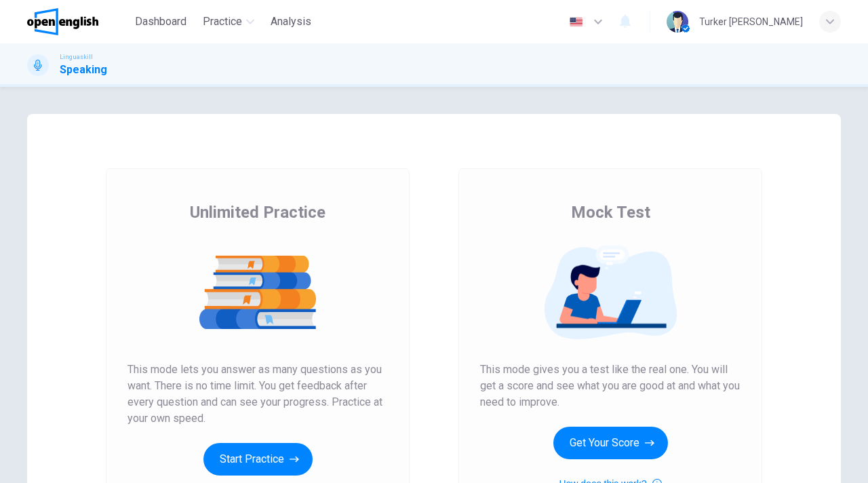 This screenshot has width=868, height=483. Describe the element at coordinates (228, 22) in the screenshot. I see `button: Practice` at that location.